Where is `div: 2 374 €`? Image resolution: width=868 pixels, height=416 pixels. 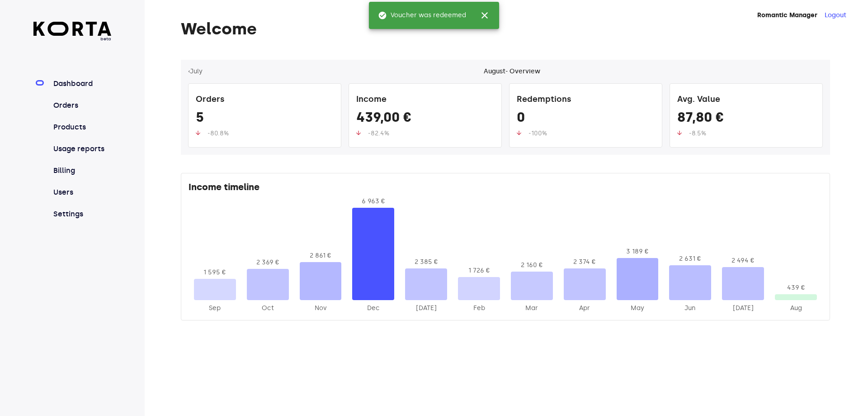
div: 2 374 € is located at coordinates (585, 262).